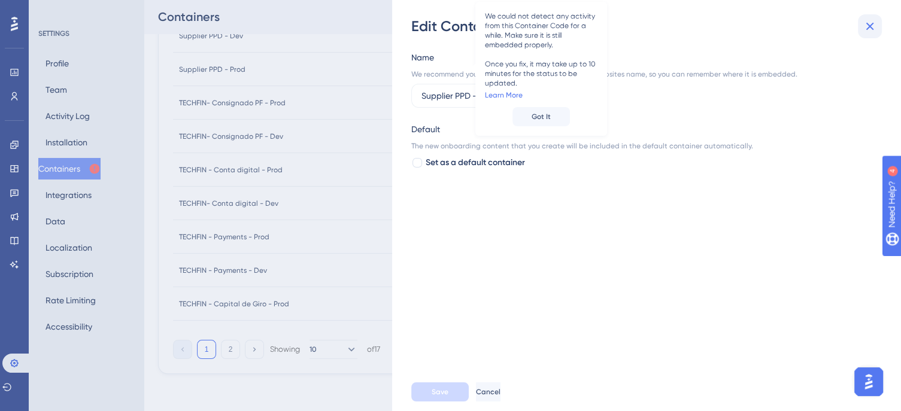 The width and height of the screenshot is (901, 411). I want to click on a: Learn More, so click(504, 95).